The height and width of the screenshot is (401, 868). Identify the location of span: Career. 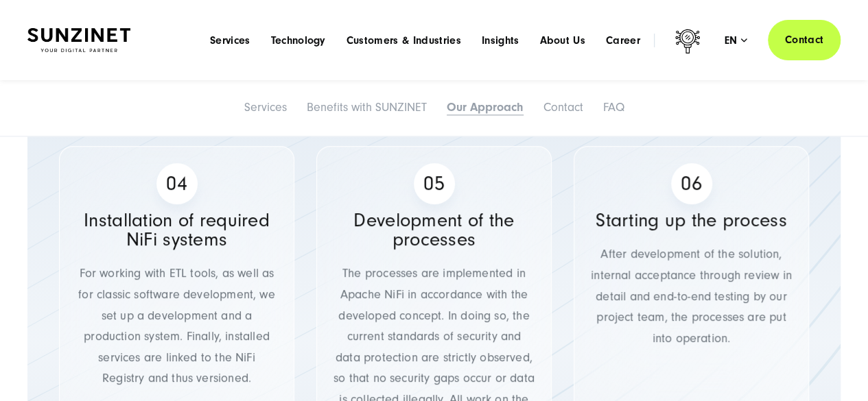
(623, 40).